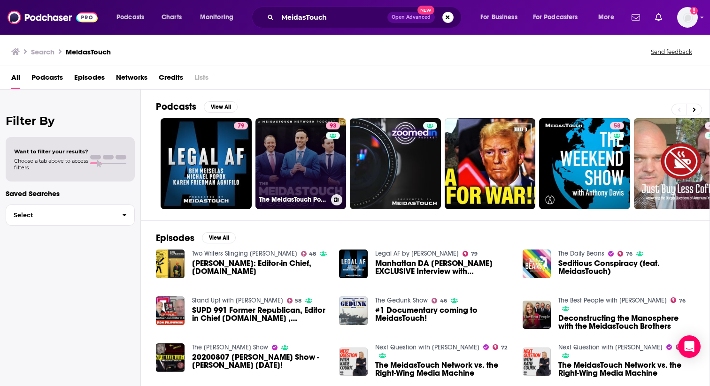 The width and height of the screenshot is (710, 386). Describe the element at coordinates (606, 17) in the screenshot. I see `span: More` at that location.